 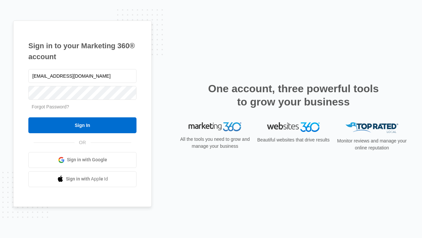 What do you see at coordinates (215, 143) in the screenshot?
I see `p: All the tools you need to grow and manage your business` at bounding box center [215, 143].